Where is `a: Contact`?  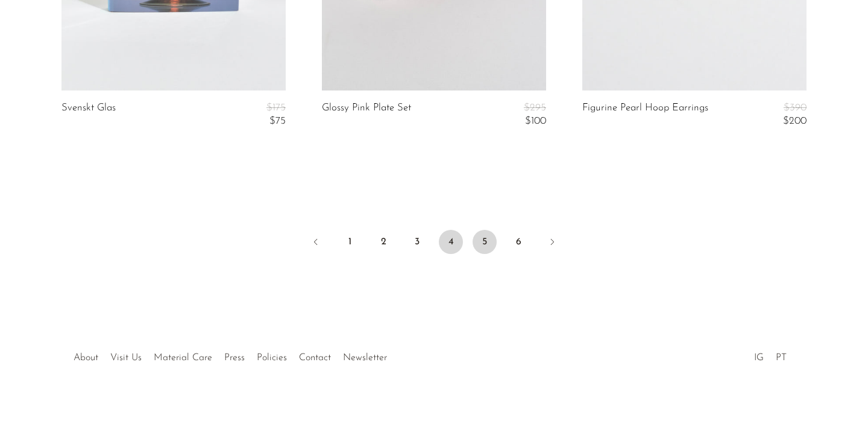 a: Contact is located at coordinates (314, 357).